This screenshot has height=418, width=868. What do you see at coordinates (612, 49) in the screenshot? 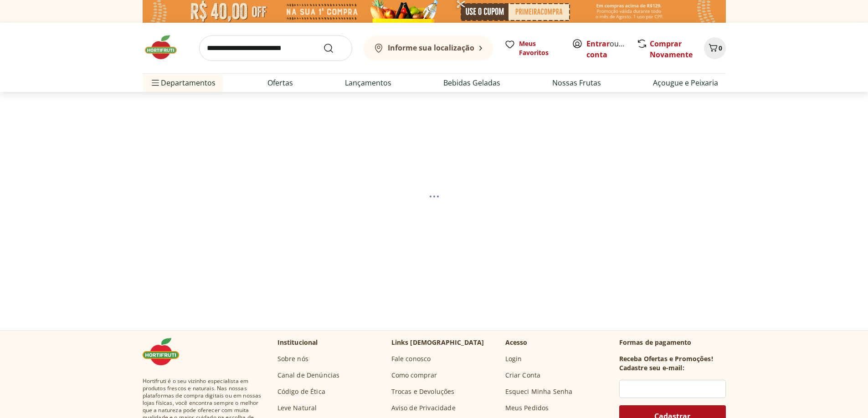
I see `a: Criar conta` at bounding box center [612, 49].